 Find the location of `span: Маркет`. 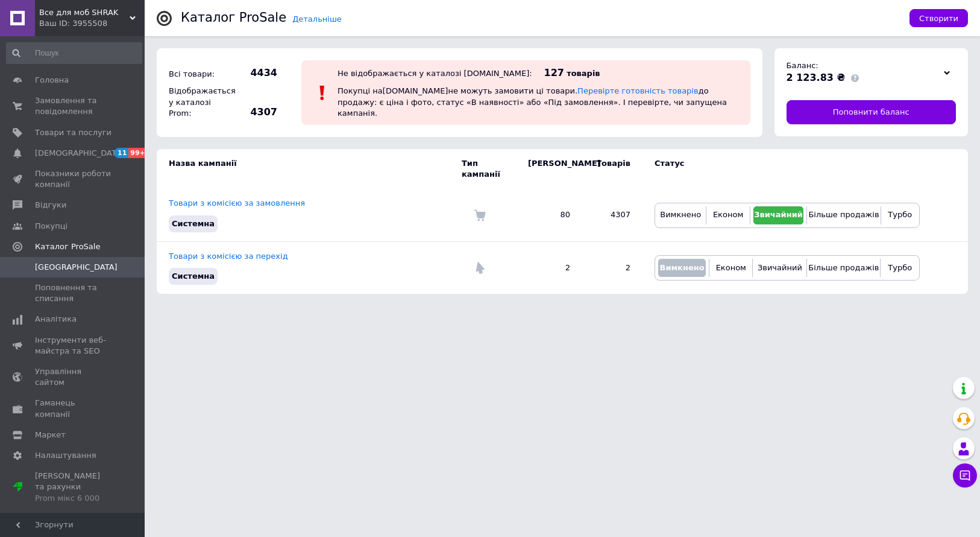

span: Маркет is located at coordinates (50, 435).